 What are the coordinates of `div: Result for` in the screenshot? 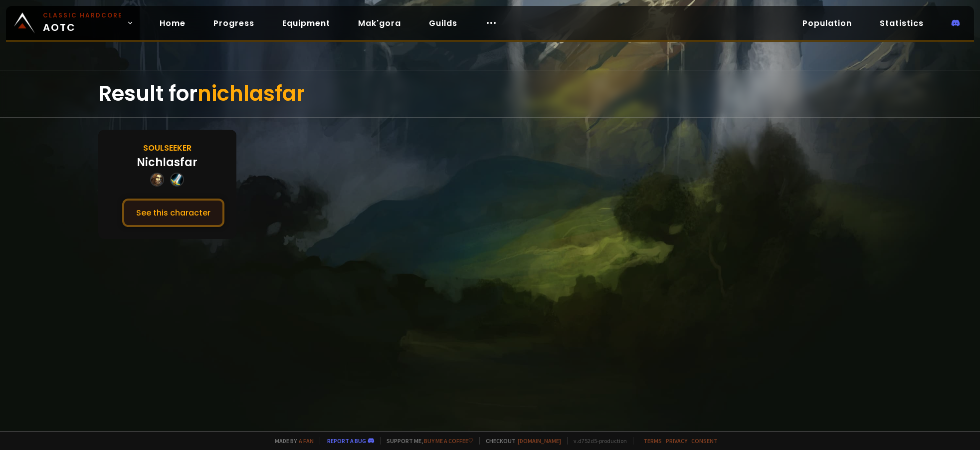 It's located at (490, 94).